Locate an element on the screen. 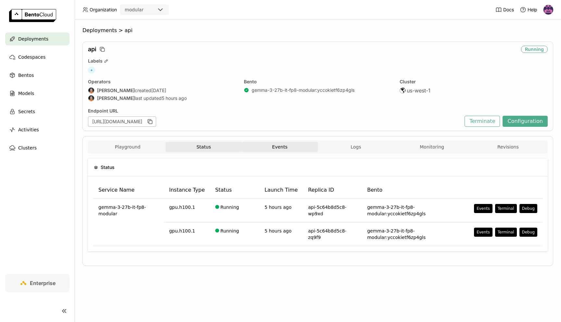 Image resolution: width=561 pixels, height=322 pixels. a: Models is located at coordinates (37, 93).